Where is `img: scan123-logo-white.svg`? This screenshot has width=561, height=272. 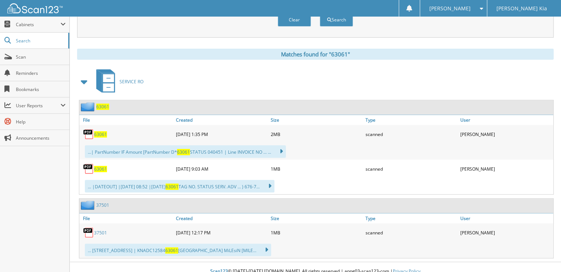
img: scan123-logo-white.svg is located at coordinates (35, 8).